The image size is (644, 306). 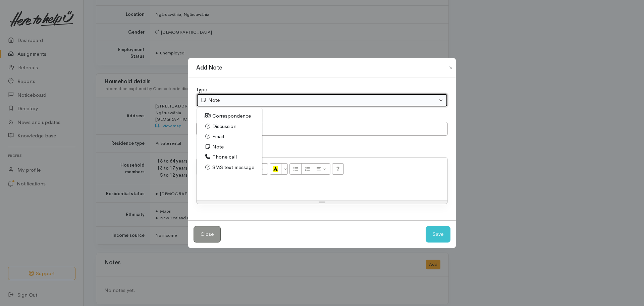 I want to click on div: Resize, so click(x=322, y=202).